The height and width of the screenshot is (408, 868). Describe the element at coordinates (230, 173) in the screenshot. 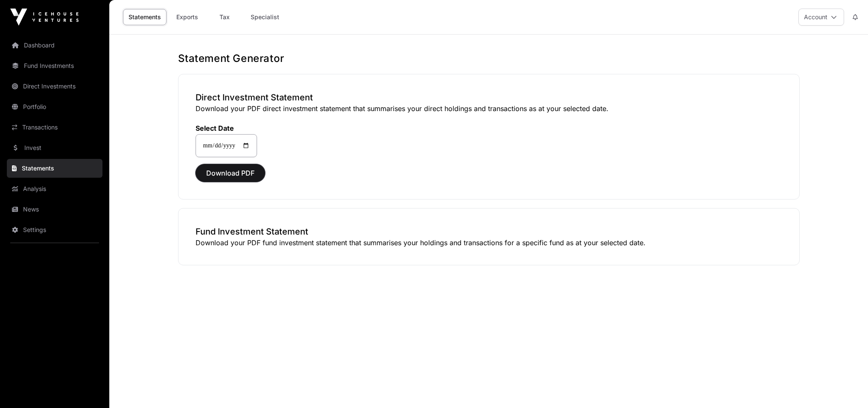

I see `span: Download PDF` at that location.